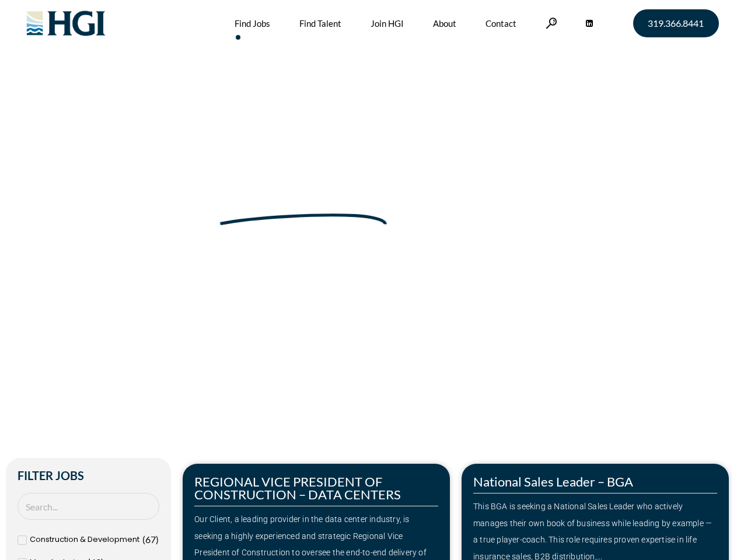 This screenshot has width=737, height=560. I want to click on a: National Sales Leader – BGA, so click(553, 481).